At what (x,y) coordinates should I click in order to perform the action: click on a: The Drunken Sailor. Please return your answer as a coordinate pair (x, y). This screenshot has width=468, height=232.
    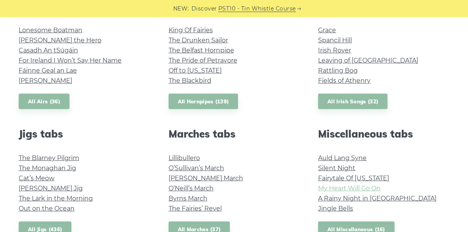
    Looking at the image, I should click on (198, 40).